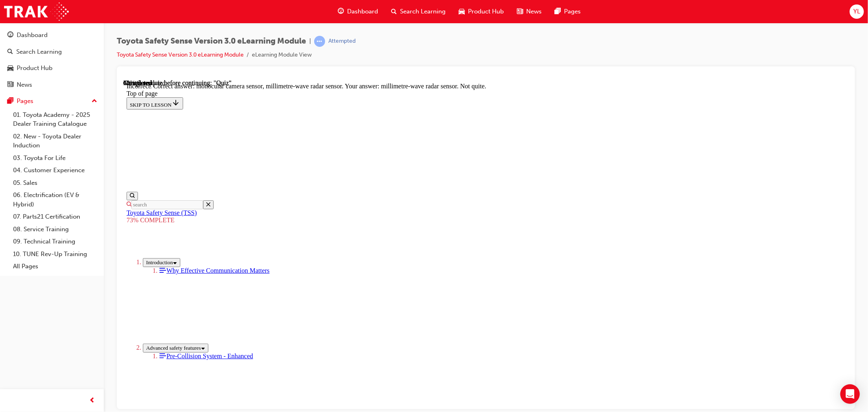  I want to click on span: Search Learning, so click(423, 11).